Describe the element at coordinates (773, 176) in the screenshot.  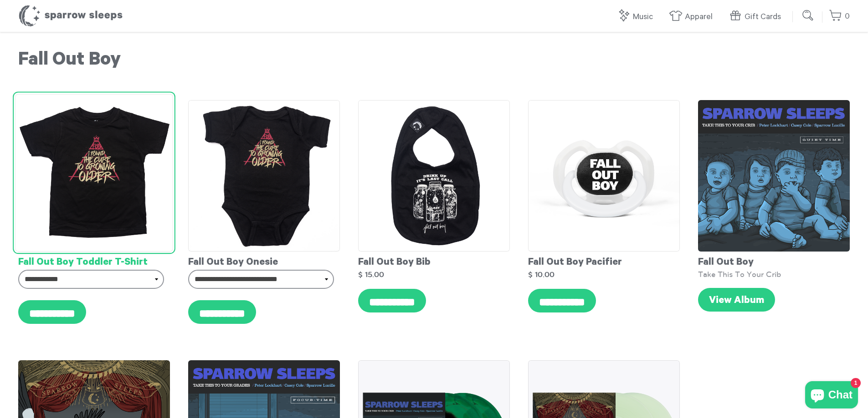
I see `img: SS-TakeThisToYourCrib-Cover-2023_grande.png` at that location.